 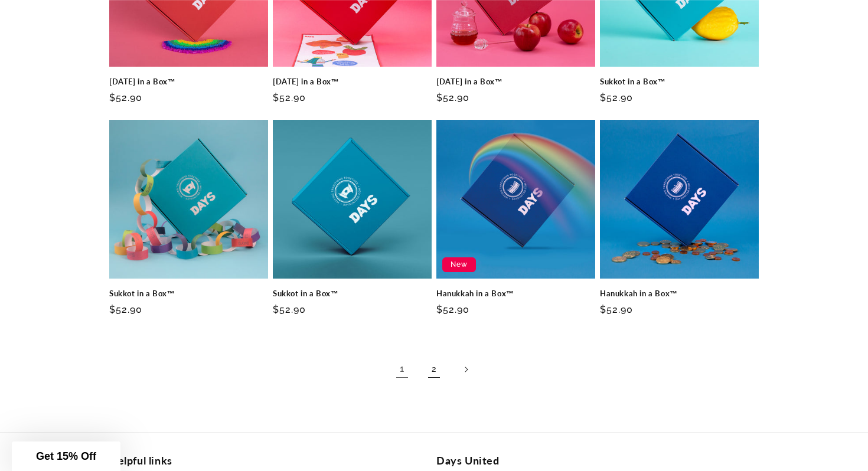 I want to click on a: Page 1, so click(x=403, y=369).